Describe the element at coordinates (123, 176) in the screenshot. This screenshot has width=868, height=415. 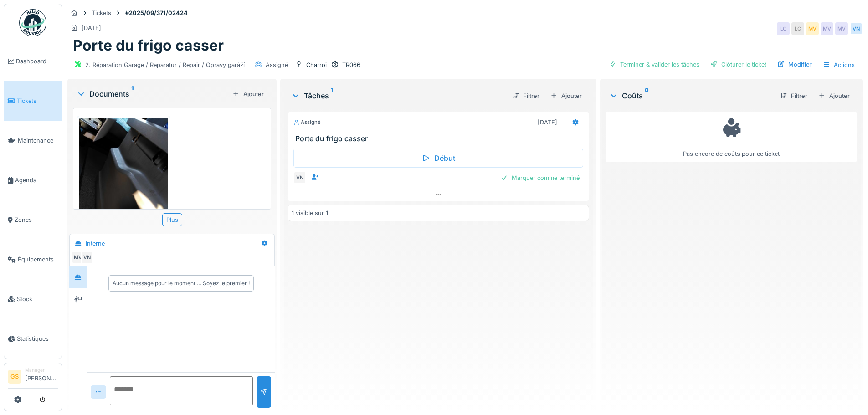
I see `img: e0gxgr84set6mcg1ulom5sgvg44u` at that location.